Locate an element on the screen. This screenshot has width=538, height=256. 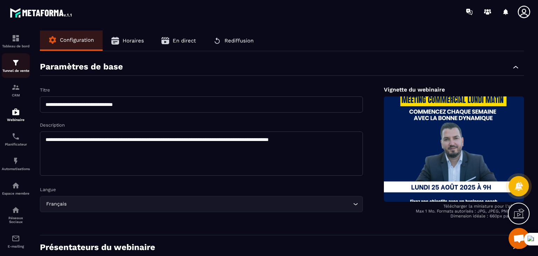
p: Vignette du webinaire is located at coordinates (454, 89).